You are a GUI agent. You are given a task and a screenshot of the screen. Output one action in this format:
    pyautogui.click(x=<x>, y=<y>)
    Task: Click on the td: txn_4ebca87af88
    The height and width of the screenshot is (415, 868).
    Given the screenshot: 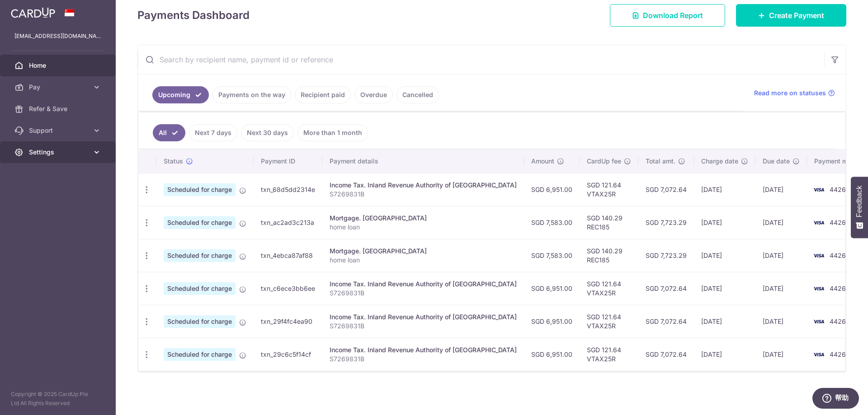 What is the action you would take?
    pyautogui.click(x=288, y=255)
    